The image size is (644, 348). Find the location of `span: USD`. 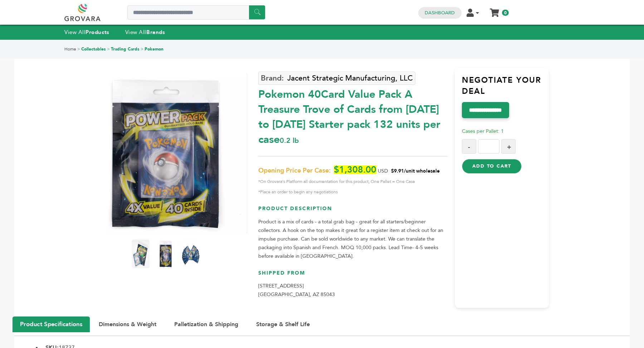

span: USD is located at coordinates (383, 171).